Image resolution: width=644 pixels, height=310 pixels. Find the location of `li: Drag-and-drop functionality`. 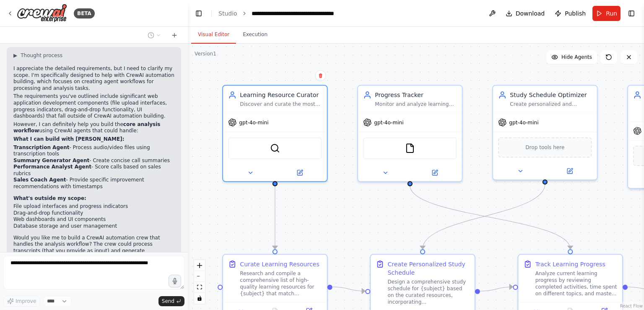

li: Drag-and-drop functionality is located at coordinates (94, 214).